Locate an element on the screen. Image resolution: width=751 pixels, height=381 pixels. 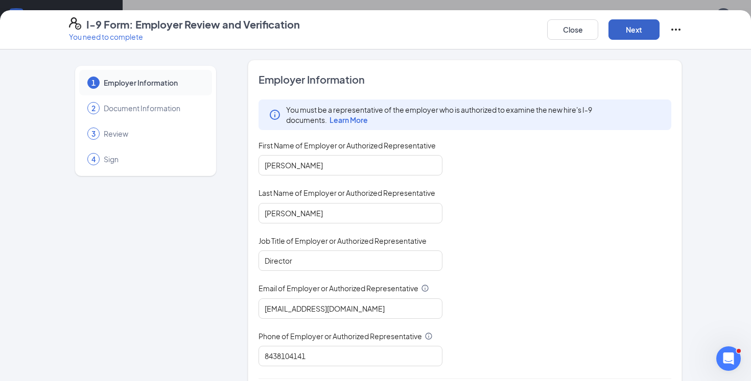
input: Enter your last name is located at coordinates (350, 213).